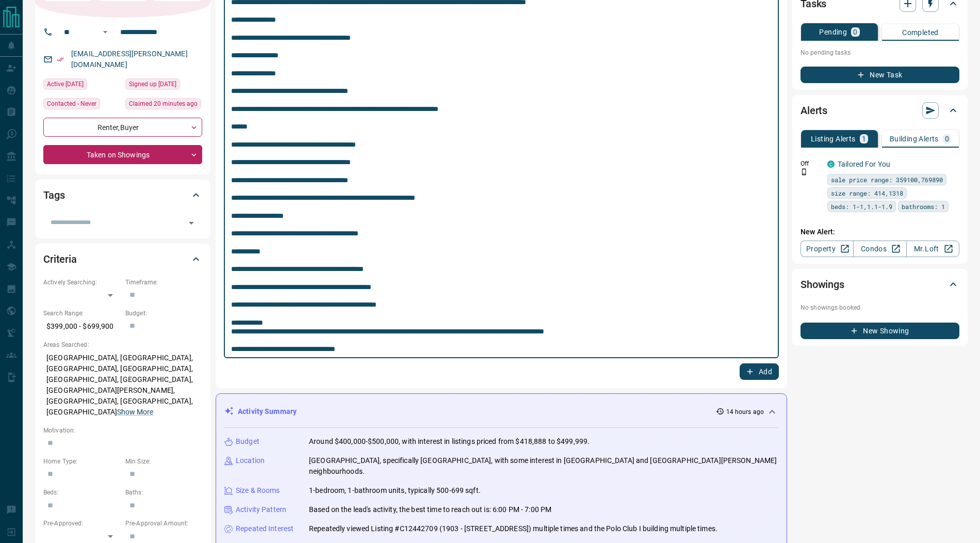 The image size is (980, 543). What do you see at coordinates (804, 172) in the screenshot?
I see `svg: Push Notification Only` at bounding box center [804, 172].